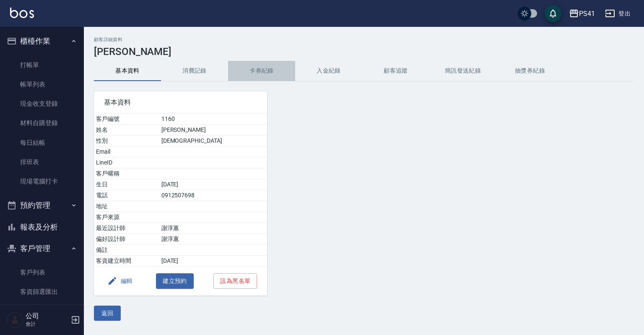 This screenshot has height=335, width=644. I want to click on button: 報表及分析, so click(42, 227).